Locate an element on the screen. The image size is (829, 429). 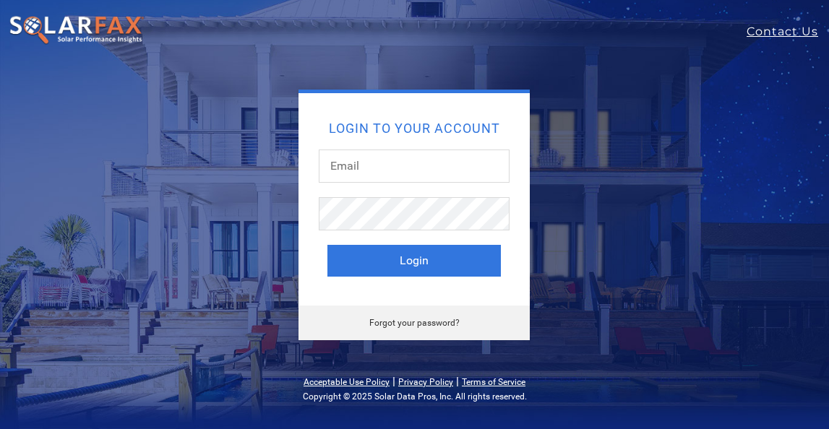
a: Terms of Service is located at coordinates (493, 382).